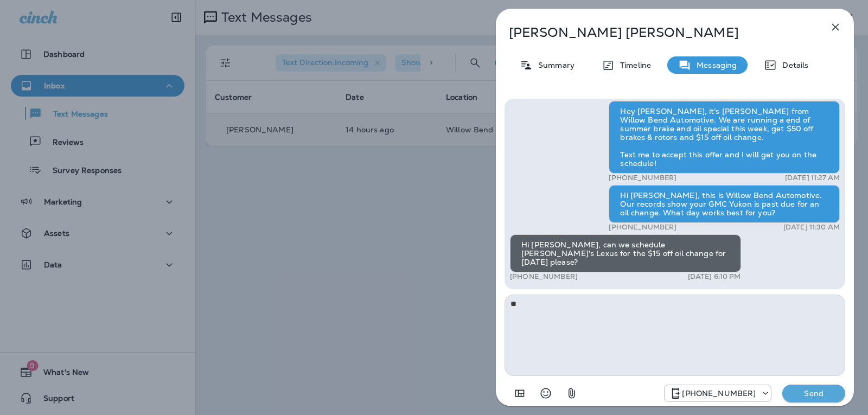  I want to click on p: Send, so click(813, 393).